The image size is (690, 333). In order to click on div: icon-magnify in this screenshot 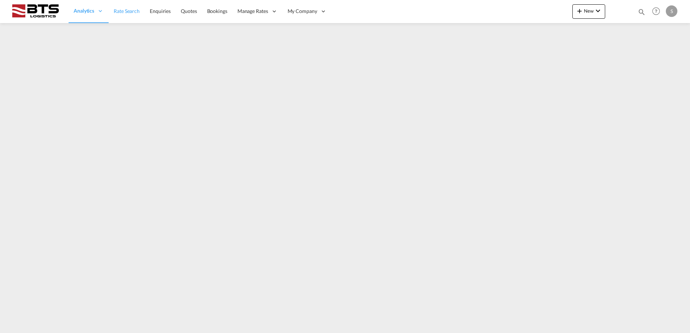, I will do `click(641, 13)`.